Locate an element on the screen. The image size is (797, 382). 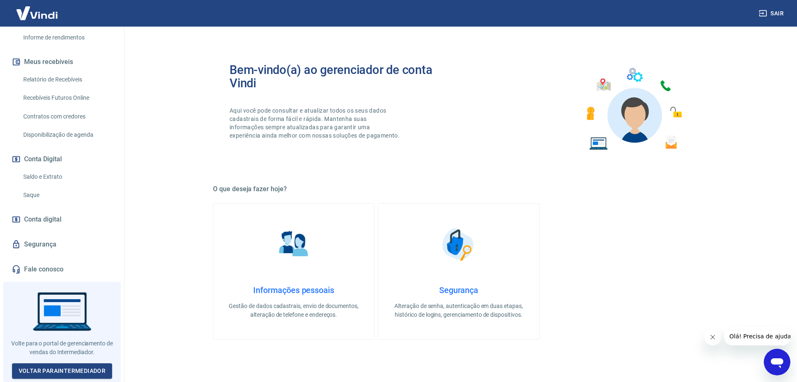
a: Relatório de Recebíveis is located at coordinates (67, 79).